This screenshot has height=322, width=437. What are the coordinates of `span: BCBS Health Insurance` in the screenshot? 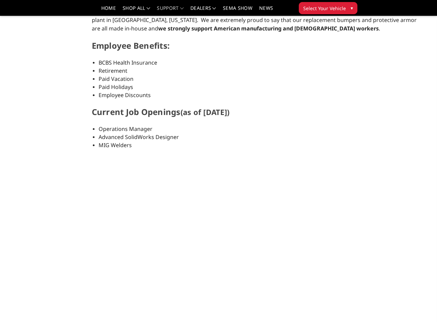 It's located at (128, 63).